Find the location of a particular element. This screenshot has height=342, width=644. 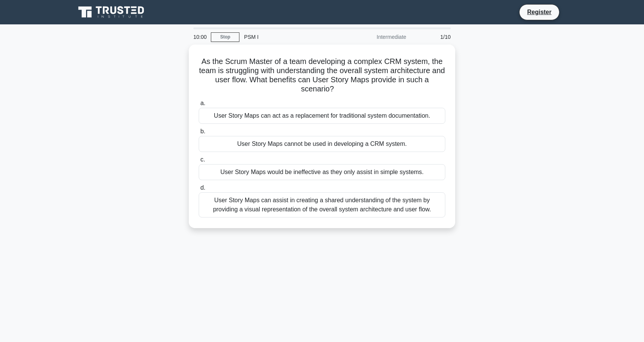

div: User Story Maps can assist in creating a shared understanding of the system by providing a visual... is located at coordinates (322, 204).